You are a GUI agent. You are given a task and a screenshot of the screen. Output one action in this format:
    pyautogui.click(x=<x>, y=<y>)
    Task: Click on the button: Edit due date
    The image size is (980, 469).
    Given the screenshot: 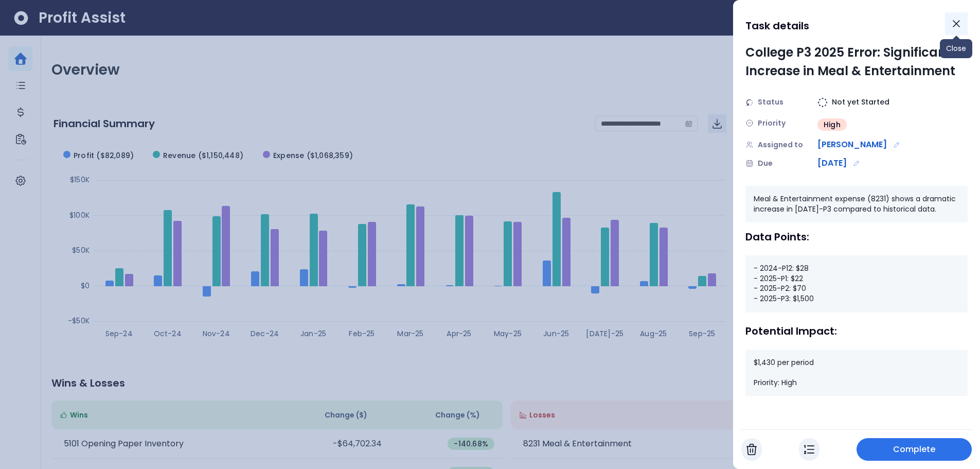 What is the action you would take?
    pyautogui.click(x=857, y=163)
    